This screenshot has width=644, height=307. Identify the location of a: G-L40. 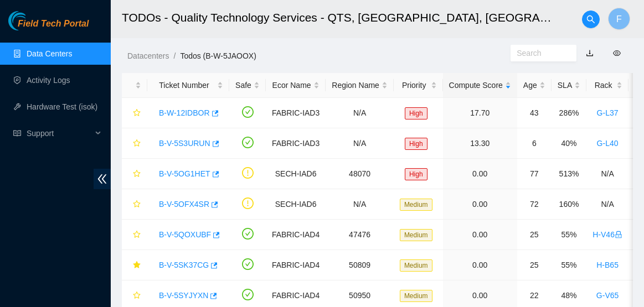
(607, 143).